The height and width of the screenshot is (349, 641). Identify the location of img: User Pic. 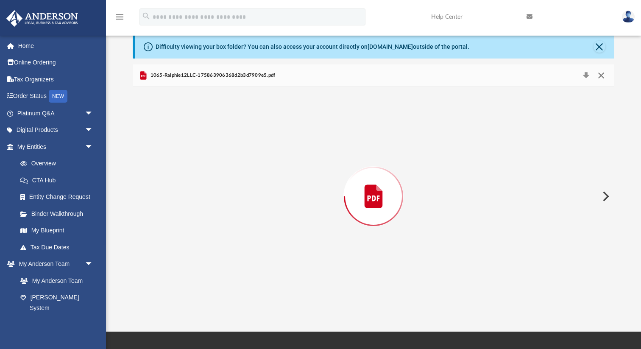
(628, 17).